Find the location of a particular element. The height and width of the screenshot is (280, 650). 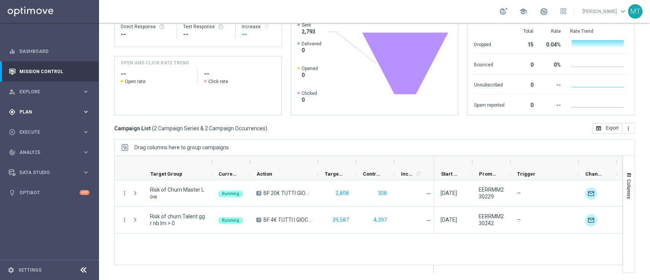

a: Optibot is located at coordinates (49, 192).